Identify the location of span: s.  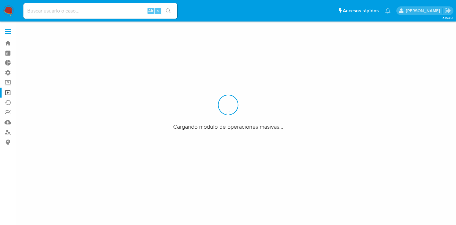
(158, 11).